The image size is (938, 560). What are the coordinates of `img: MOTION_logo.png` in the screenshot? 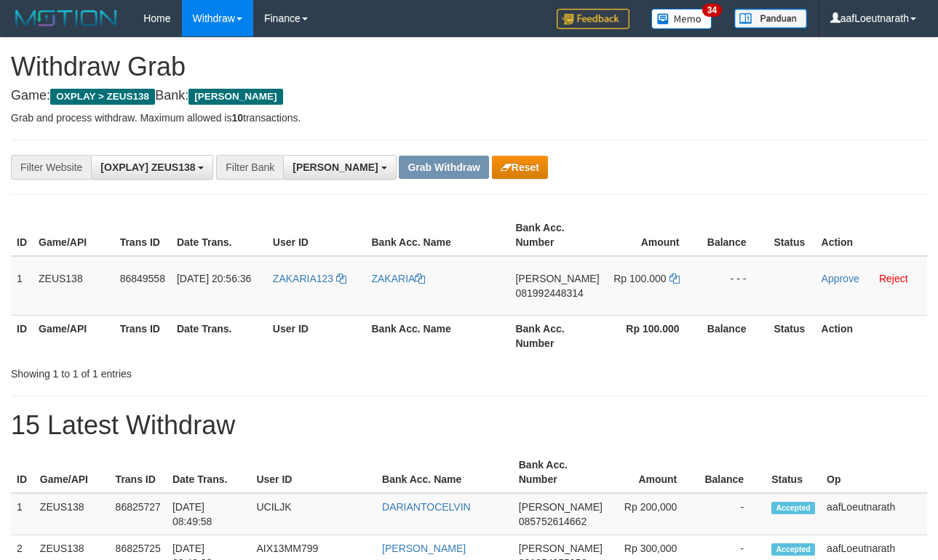 It's located at (67, 18).